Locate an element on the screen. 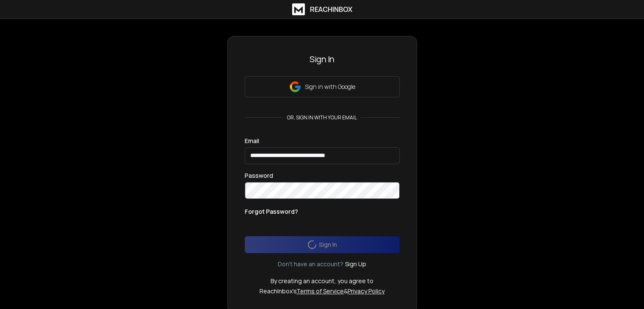 Image resolution: width=644 pixels, height=309 pixels. a: Privacy Policy is located at coordinates (365, 290).